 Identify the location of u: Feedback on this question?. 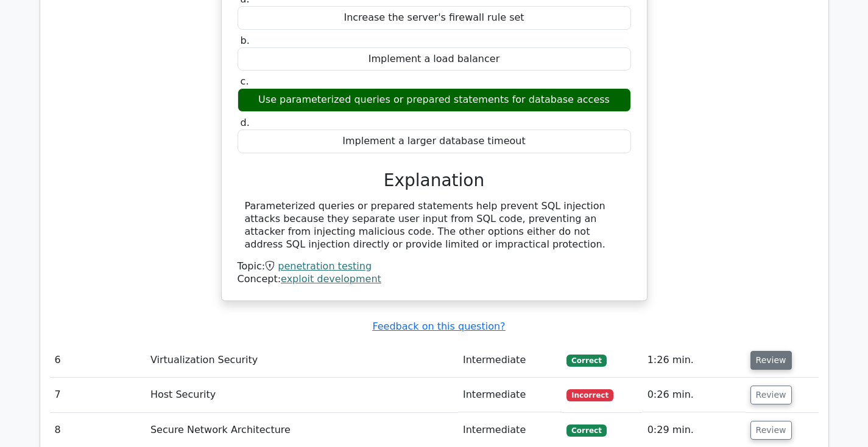
(438, 326).